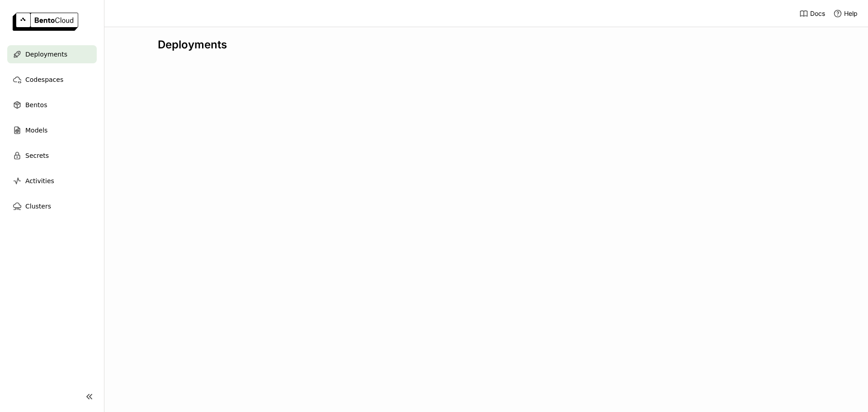 Image resolution: width=868 pixels, height=412 pixels. Describe the element at coordinates (845, 13) in the screenshot. I see `div: Help` at that location.